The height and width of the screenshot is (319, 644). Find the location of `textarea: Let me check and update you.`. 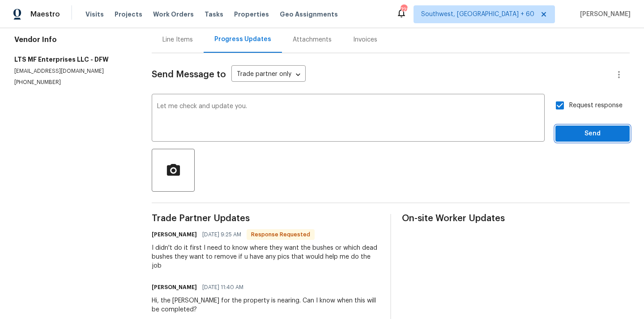

textarea: Let me check and update you. is located at coordinates (348, 119).